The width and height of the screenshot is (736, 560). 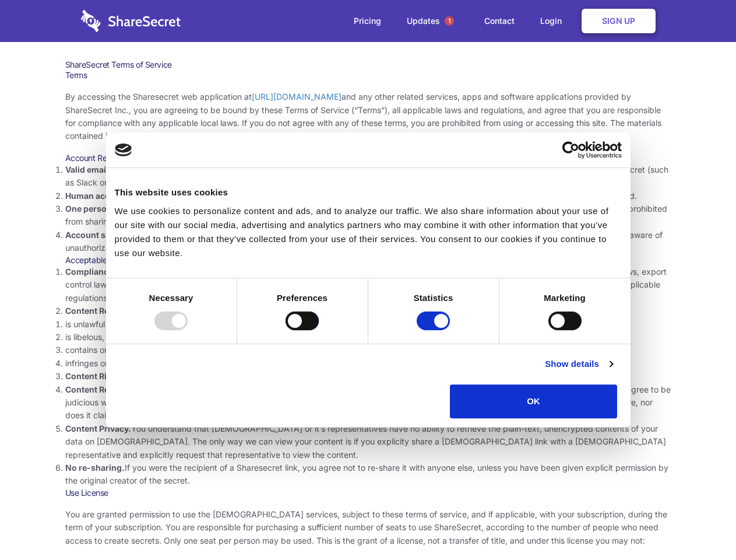 What do you see at coordinates (369, 337) in the screenshot?
I see `li: is libelous, defamatory, or fraudulent` at bounding box center [369, 337].